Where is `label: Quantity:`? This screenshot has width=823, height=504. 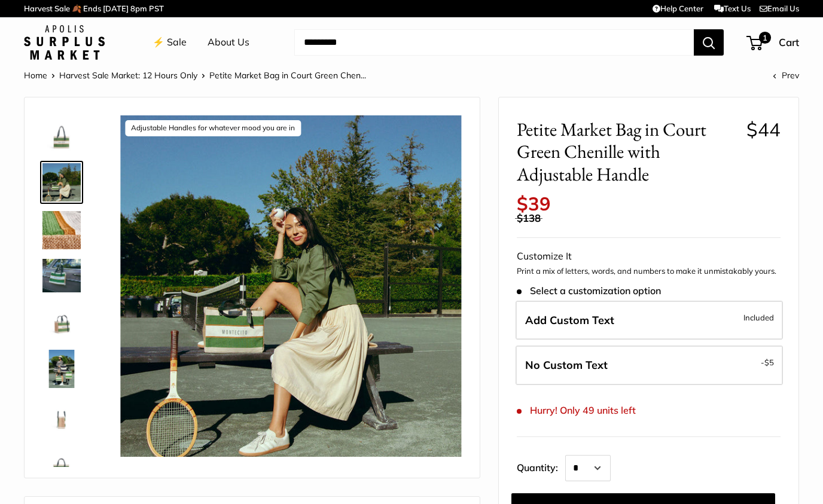
label: Quantity: is located at coordinates (541, 466).